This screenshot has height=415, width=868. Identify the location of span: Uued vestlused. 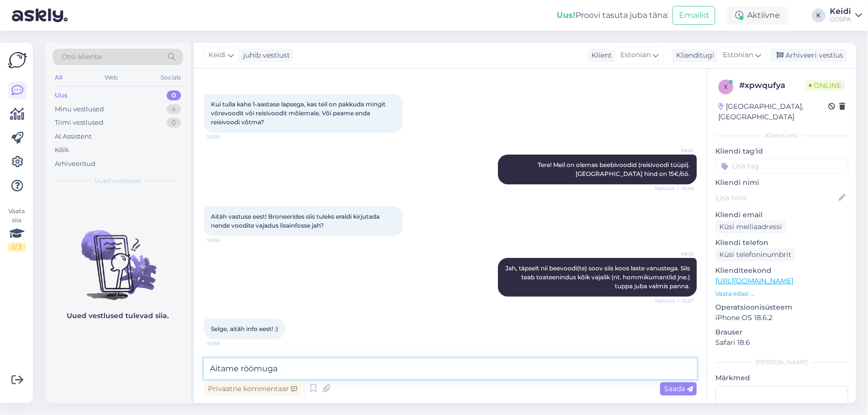
(118, 181).